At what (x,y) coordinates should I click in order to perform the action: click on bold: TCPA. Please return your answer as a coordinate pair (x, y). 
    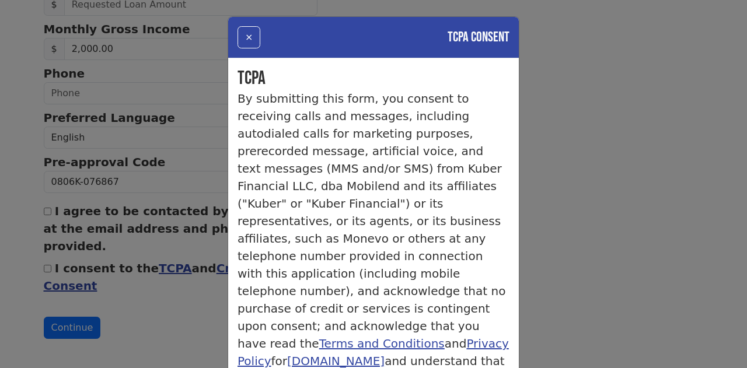
    Looking at the image, I should click on (252, 78).